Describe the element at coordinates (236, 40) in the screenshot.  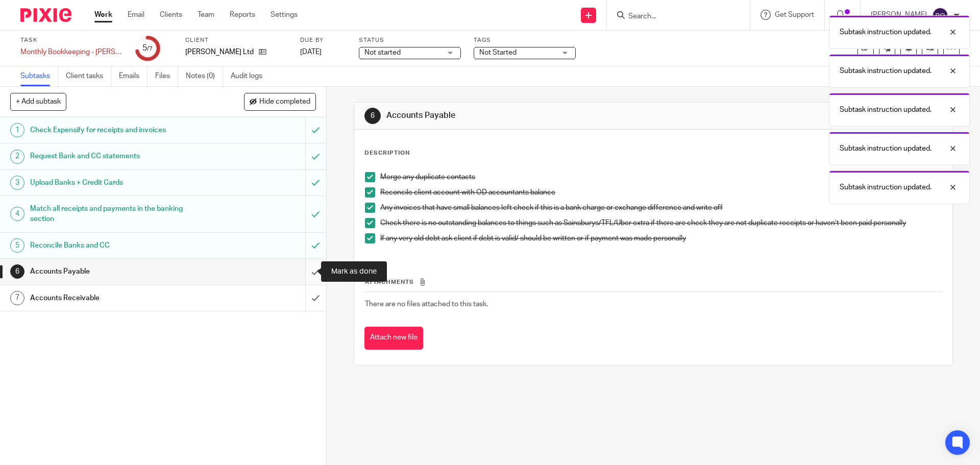
I see `label: Client` at that location.